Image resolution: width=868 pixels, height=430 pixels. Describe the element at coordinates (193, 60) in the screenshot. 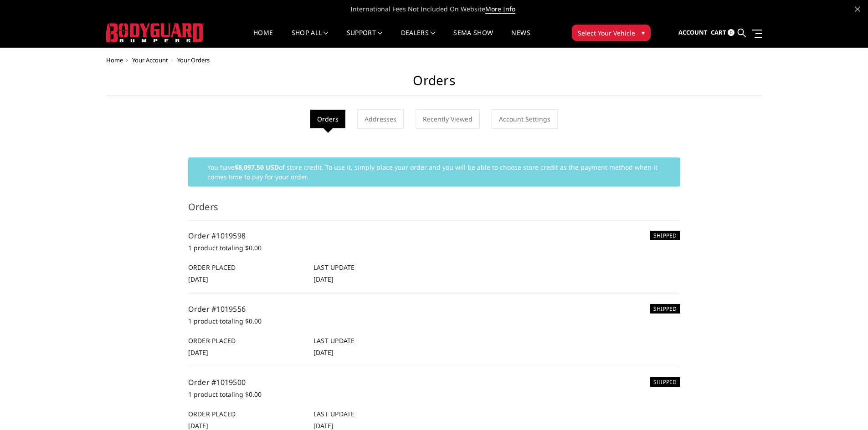

I see `span: Your Orders` at that location.